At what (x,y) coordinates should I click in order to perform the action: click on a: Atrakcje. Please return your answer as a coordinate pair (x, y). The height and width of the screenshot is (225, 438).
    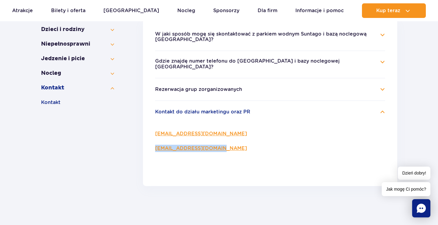
    Looking at the image, I should click on (23, 11).